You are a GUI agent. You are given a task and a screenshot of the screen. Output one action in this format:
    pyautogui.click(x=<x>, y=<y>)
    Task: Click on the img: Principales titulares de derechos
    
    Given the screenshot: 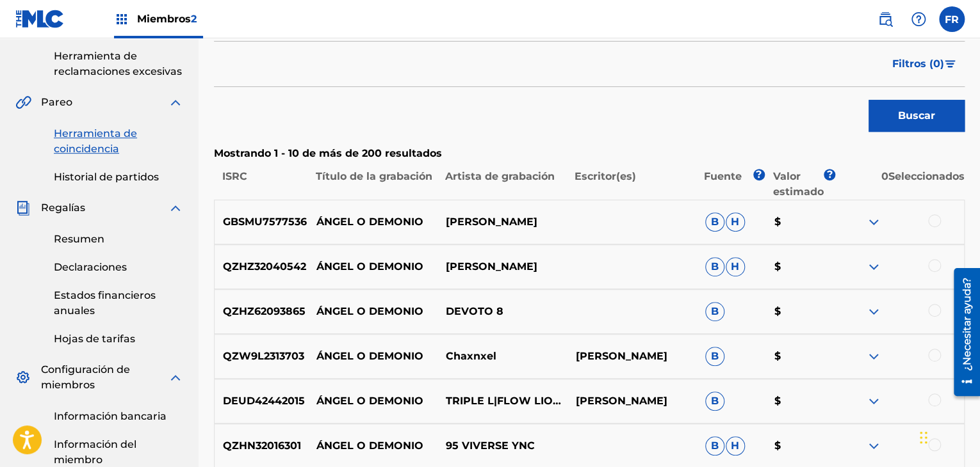 What is the action you would take?
    pyautogui.click(x=122, y=19)
    